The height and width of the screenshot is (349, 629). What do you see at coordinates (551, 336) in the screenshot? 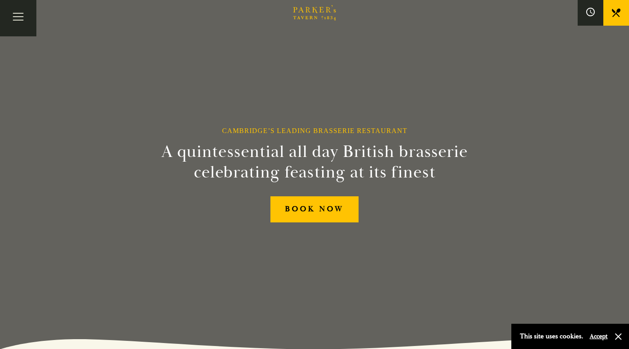
I see `p: This site uses cookies.` at bounding box center [551, 336].